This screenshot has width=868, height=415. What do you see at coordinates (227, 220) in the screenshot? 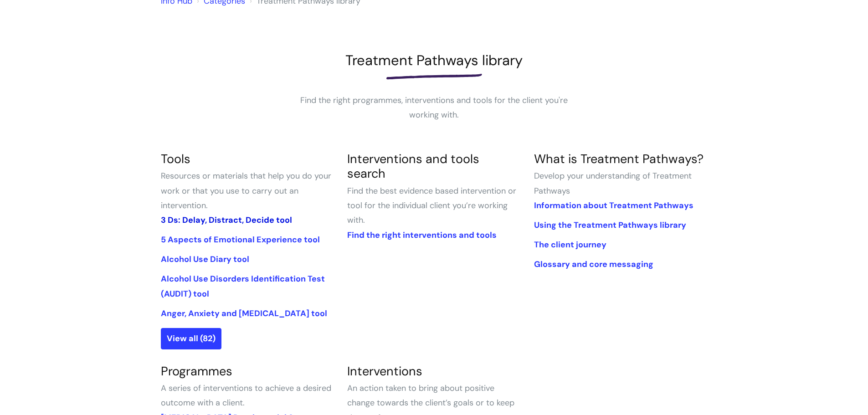
I see `a: 3 Ds: Delay, Distract, Decide tool` at bounding box center [227, 220].